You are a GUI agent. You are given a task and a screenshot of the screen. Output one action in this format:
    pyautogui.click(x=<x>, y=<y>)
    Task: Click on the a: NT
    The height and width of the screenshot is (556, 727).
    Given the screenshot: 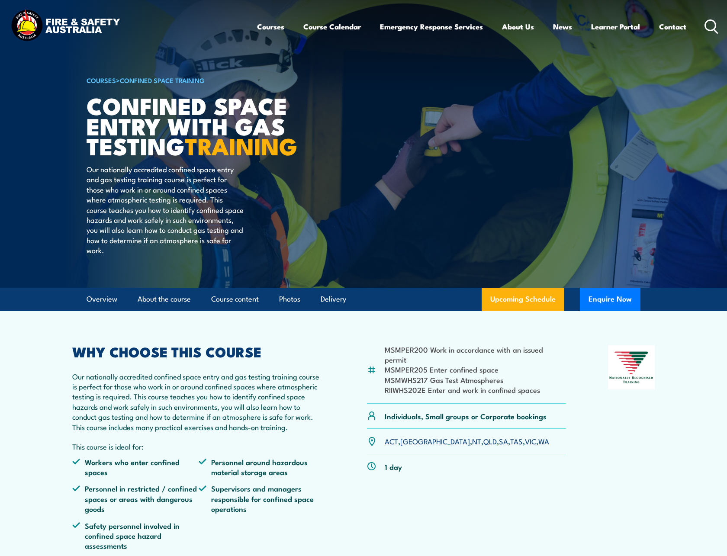 What is the action you would take?
    pyautogui.click(x=477, y=441)
    